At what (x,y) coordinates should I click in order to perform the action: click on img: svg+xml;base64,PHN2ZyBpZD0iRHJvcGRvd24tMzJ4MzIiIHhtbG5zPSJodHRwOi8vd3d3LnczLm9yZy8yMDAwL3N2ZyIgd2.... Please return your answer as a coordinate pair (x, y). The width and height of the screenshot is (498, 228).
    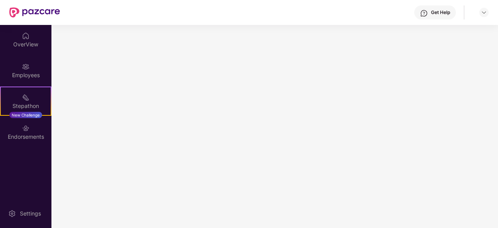
    Looking at the image, I should click on (484, 12).